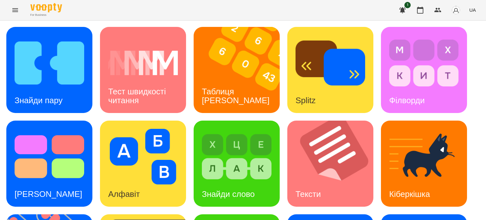  What do you see at coordinates (39, 100) in the screenshot?
I see `h3: Знайди пару` at bounding box center [39, 100].